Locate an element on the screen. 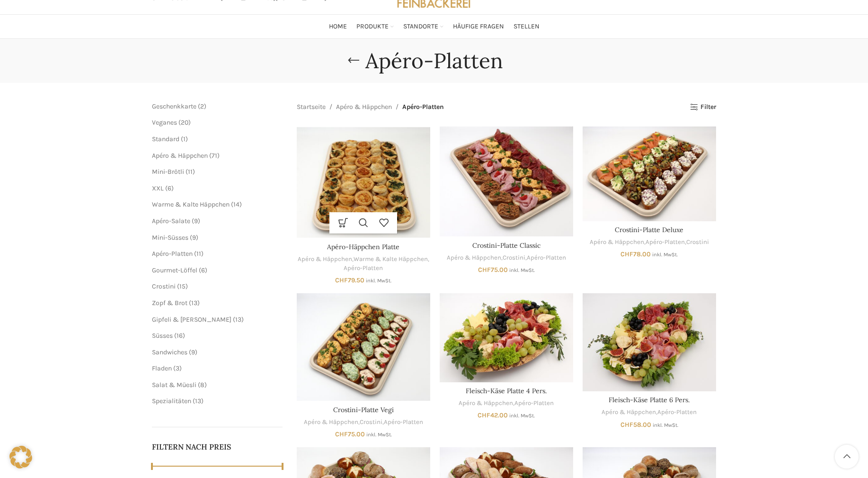 This screenshot has width=868, height=478. bdi: 58.00 is located at coordinates (636, 424).